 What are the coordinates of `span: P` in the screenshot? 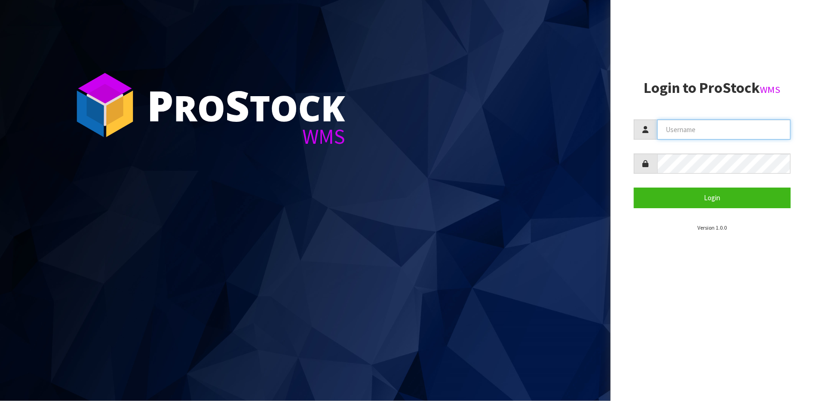 It's located at (160, 105).